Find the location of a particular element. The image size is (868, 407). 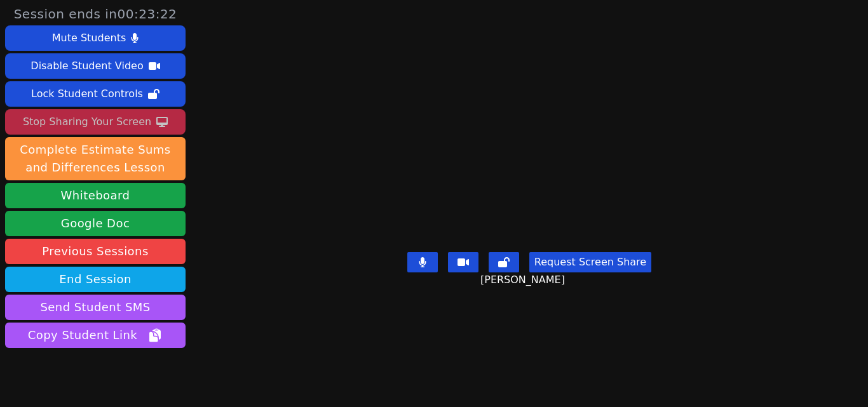

time: 00:23:22 is located at coordinates (147, 14).